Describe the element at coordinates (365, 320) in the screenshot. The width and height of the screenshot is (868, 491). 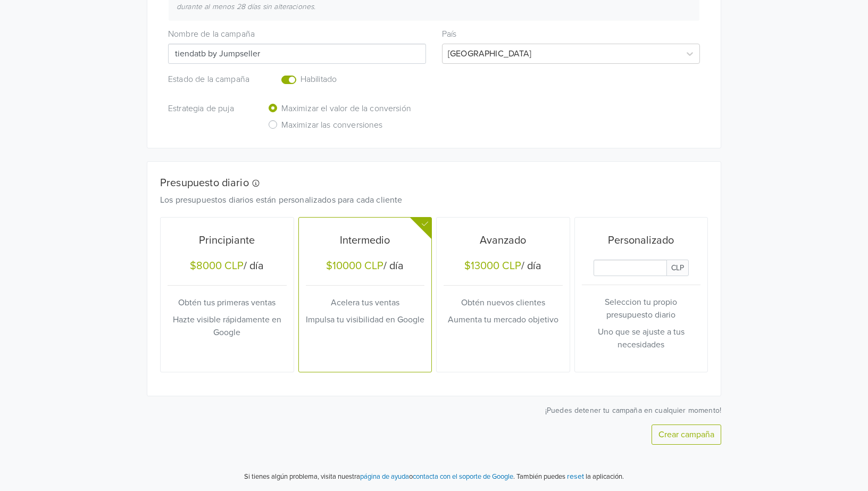
I see `p: Impulsa tu visibilidad en Google` at that location.